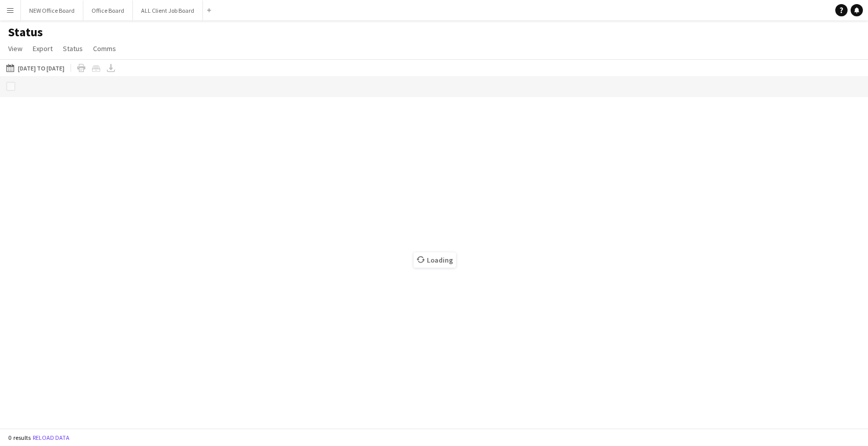  Describe the element at coordinates (73, 49) in the screenshot. I see `a: Status` at that location.